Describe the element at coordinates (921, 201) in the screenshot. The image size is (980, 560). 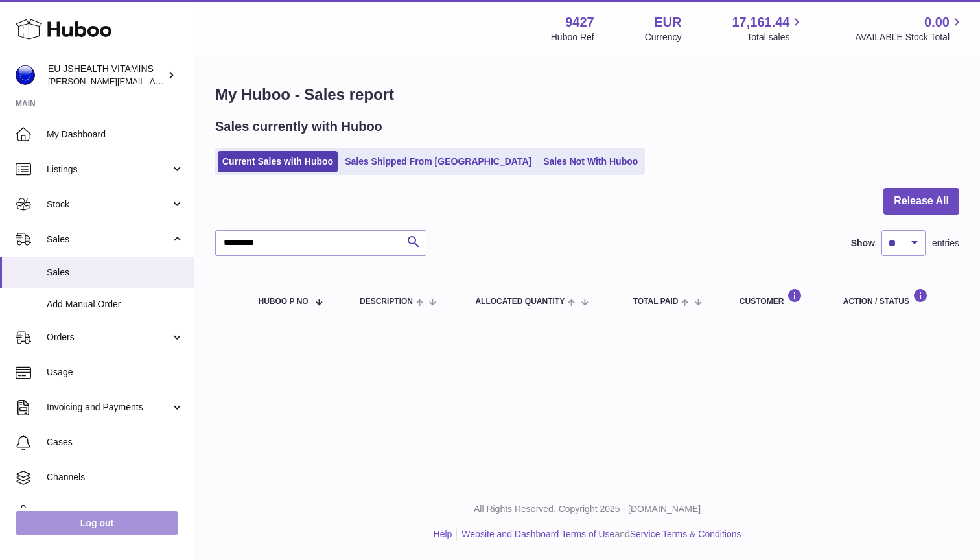
I see `button: Release All` at that location.